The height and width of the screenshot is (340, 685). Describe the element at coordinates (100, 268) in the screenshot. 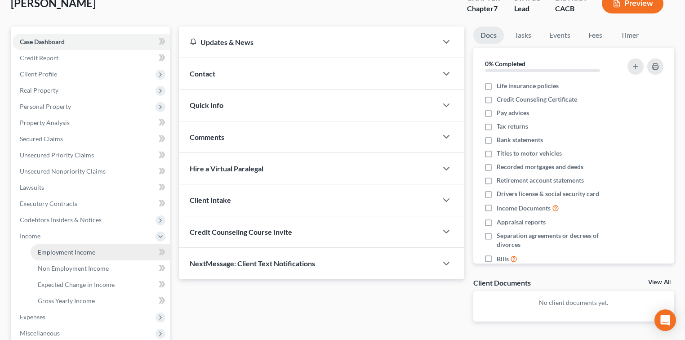

I see `a: Non Employment Income` at that location.